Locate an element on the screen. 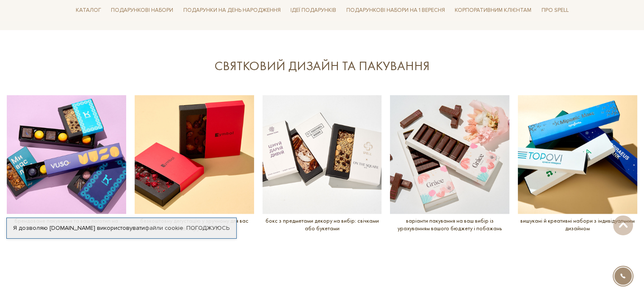 This screenshot has width=644, height=297. a: Подарункові набори is located at coordinates (142, 11).